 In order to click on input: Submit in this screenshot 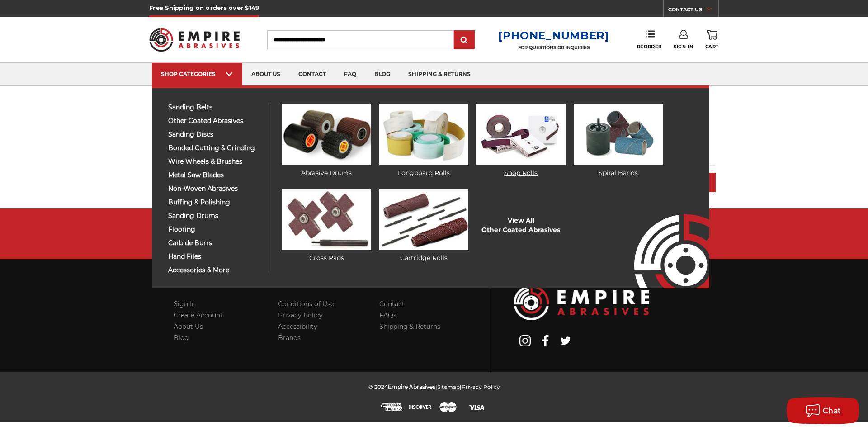, I will do `click(464, 40)`.